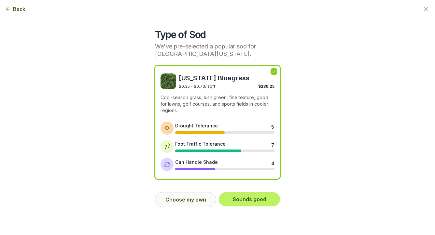 This screenshot has width=435, height=235. Describe the element at coordinates (197, 86) in the screenshot. I see `span: $0.35 - $0.70 / sqft` at that location.